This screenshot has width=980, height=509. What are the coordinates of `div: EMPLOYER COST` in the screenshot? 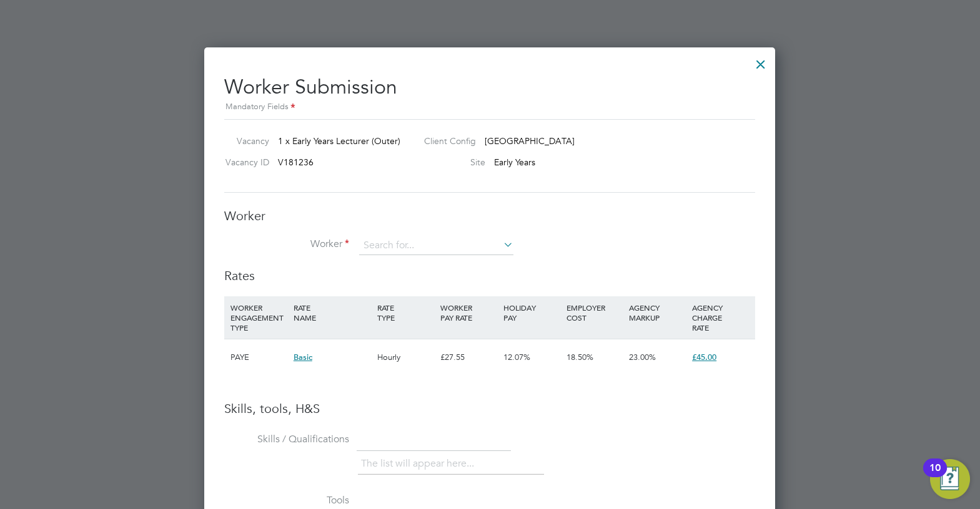 It's located at (595, 313).